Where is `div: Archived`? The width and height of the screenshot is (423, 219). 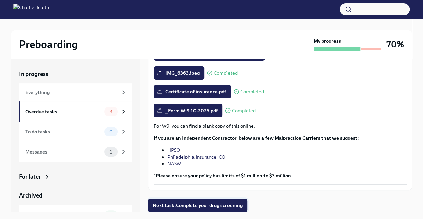
div: Archived is located at coordinates (75, 196).